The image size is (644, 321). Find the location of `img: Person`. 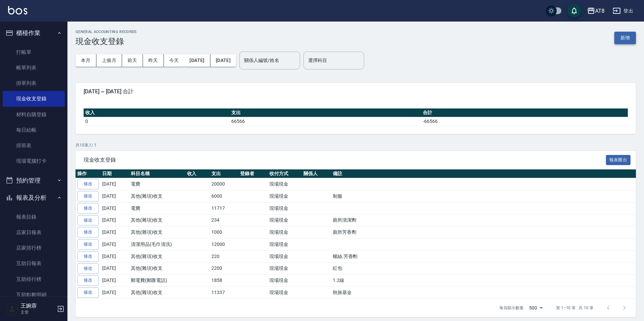

img: Person is located at coordinates (12, 309).